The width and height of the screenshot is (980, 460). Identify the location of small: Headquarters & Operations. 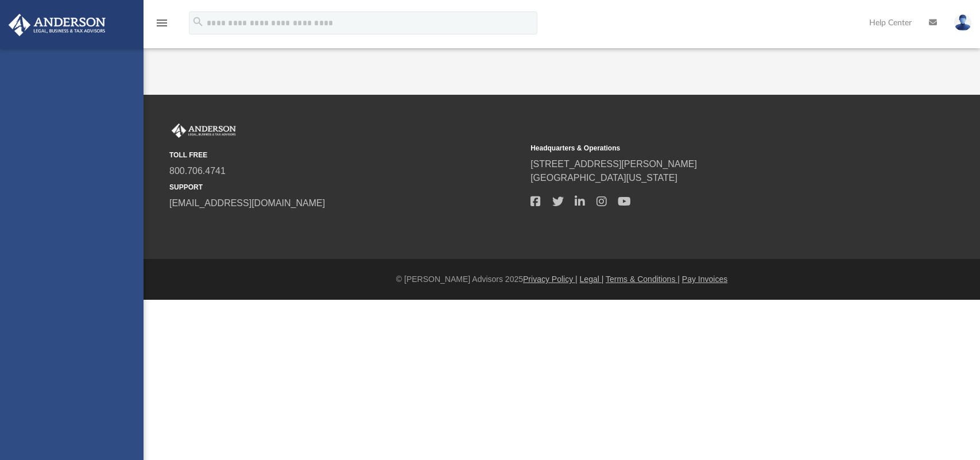
(706, 148).